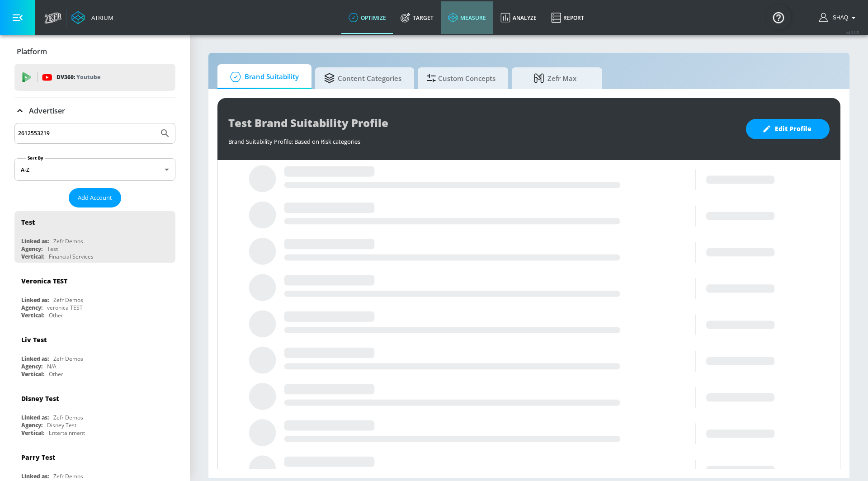  I want to click on div: Disney TestLinked as:Zefr DemosAgency:Disney TestVertical:Entertainment, so click(95, 414).